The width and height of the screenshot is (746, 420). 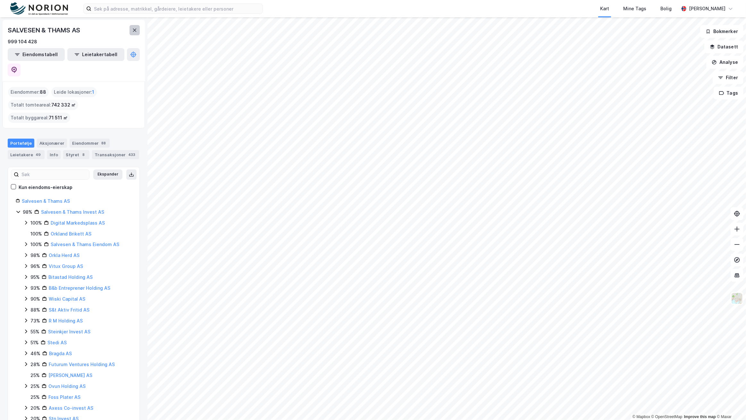 I want to click on div: 999 104 428, so click(x=22, y=42).